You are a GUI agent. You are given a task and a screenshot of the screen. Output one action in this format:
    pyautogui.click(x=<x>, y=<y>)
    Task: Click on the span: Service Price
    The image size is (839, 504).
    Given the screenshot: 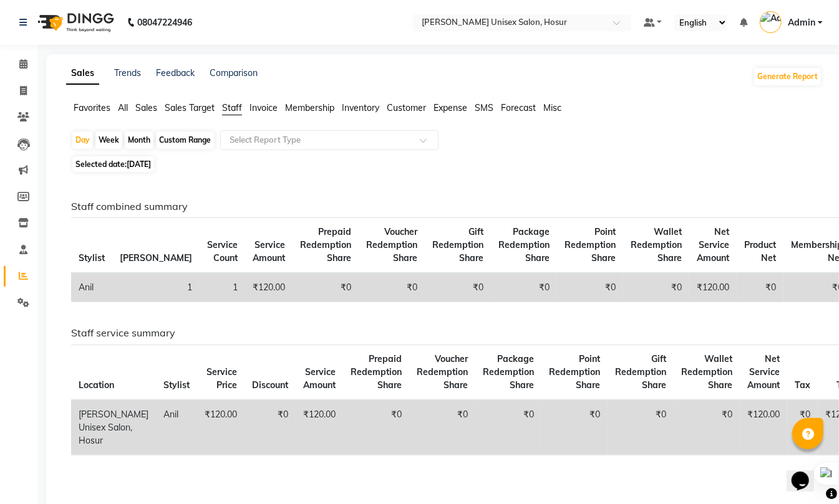 What is the action you would take?
    pyautogui.click(x=221, y=379)
    